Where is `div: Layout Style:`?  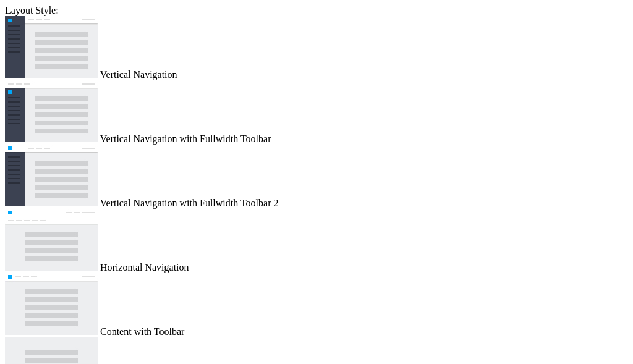
div: Layout Style: is located at coordinates (316, 10).